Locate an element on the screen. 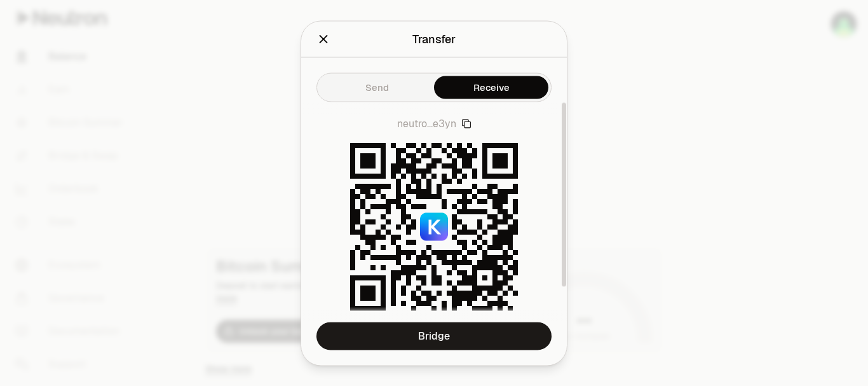 The width and height of the screenshot is (868, 386). button: Close is located at coordinates (323, 39).